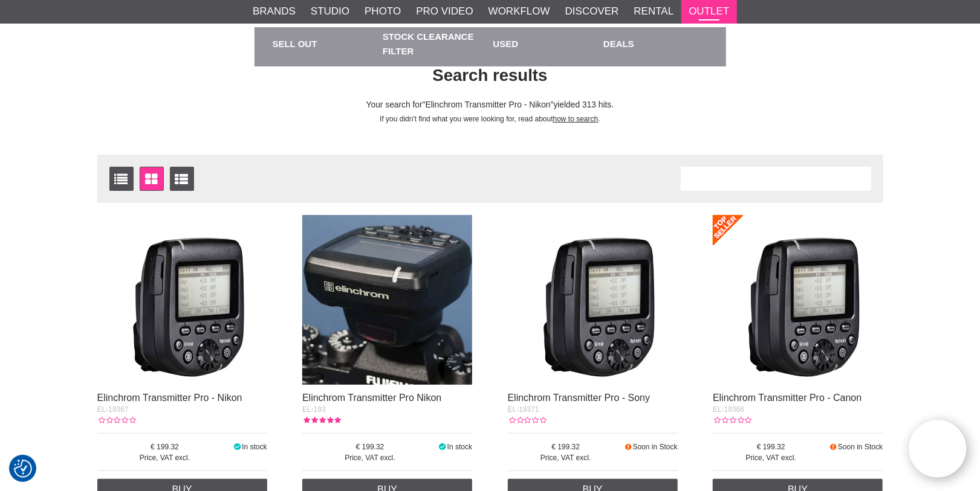  What do you see at coordinates (490, 105) in the screenshot?
I see `span: Your search for yielded 313 hits.` at bounding box center [490, 105].